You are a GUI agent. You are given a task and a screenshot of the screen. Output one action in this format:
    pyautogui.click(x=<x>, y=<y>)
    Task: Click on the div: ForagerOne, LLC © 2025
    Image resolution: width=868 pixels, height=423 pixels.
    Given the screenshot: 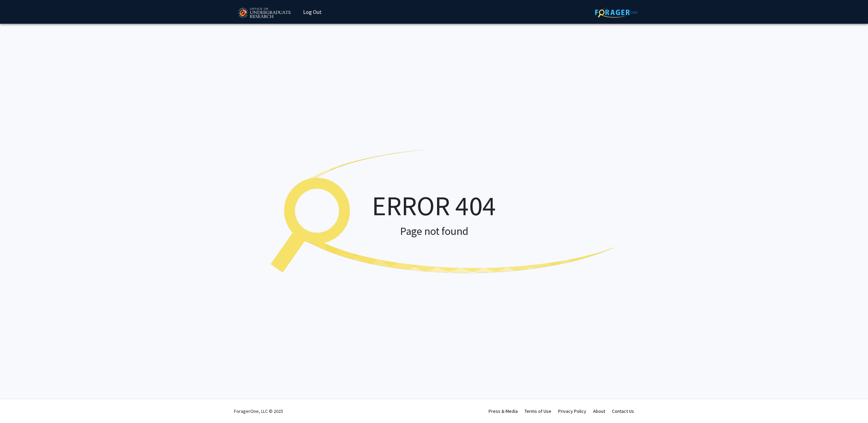 What is the action you would take?
    pyautogui.click(x=259, y=411)
    